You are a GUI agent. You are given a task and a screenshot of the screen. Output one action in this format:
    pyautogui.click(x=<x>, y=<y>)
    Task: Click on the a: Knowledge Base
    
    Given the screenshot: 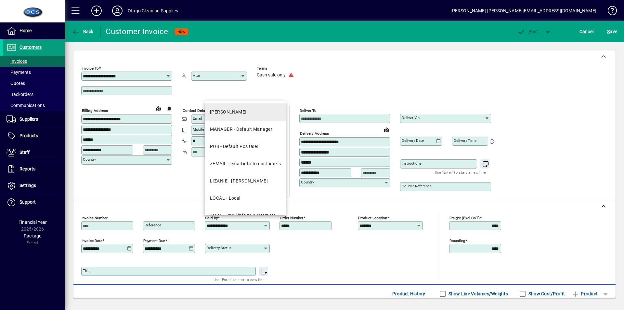 What is the action you would take?
    pyautogui.click(x=609, y=12)
    